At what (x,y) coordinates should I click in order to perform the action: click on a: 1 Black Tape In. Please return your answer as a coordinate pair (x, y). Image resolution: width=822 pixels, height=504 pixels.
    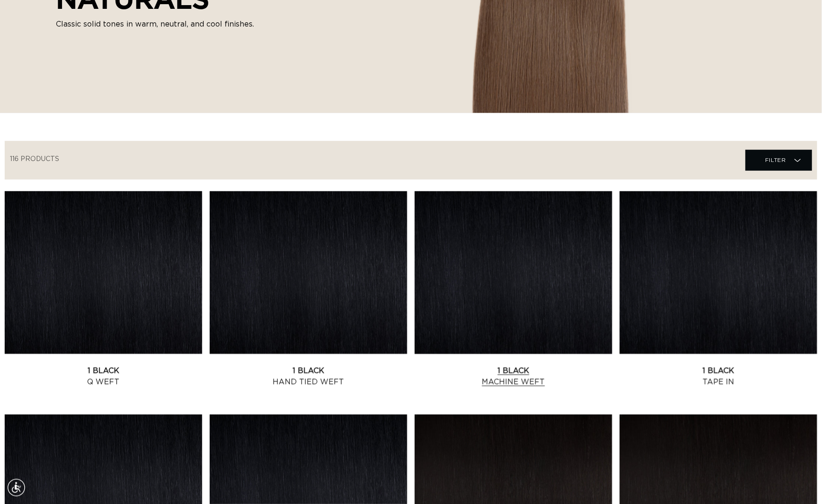
    Looking at the image, I should click on (719, 377).